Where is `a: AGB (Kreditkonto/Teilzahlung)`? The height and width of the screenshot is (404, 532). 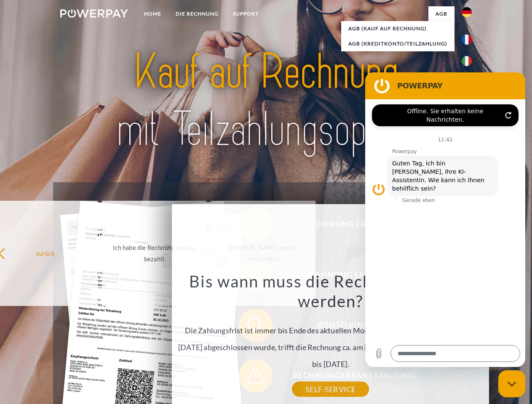 a: AGB (Kreditkonto/Teilzahlung) is located at coordinates (398, 44).